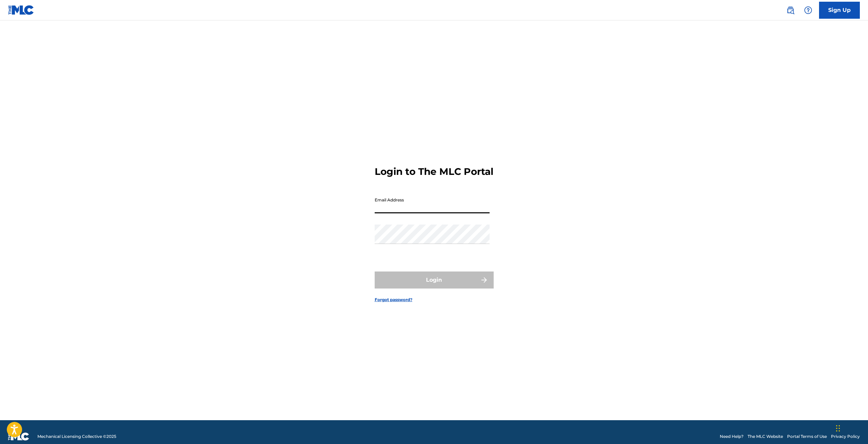 This screenshot has width=868, height=444. I want to click on img: logo, so click(19, 436).